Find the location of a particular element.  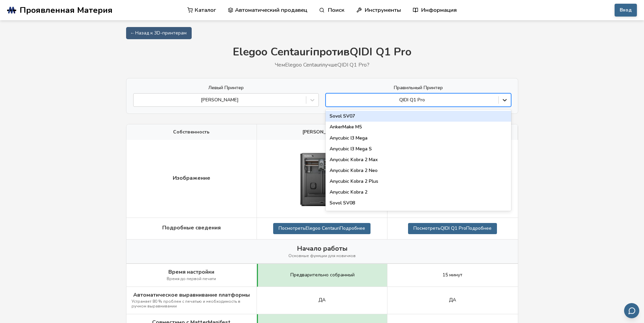

div: AnkerMake M5 is located at coordinates (418, 127).